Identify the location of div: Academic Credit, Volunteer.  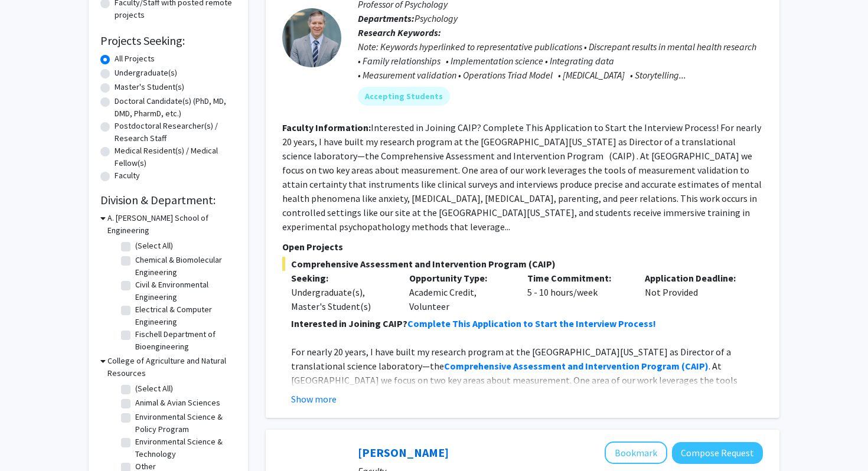
(460, 292).